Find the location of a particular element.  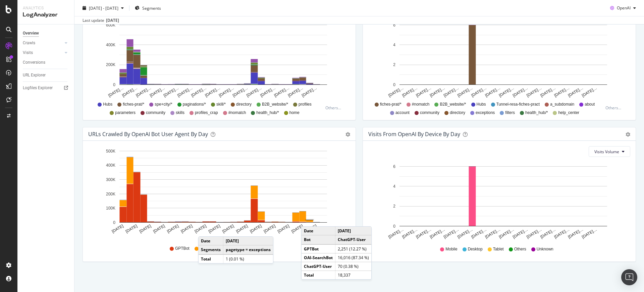

button: Visits Volume is located at coordinates (610, 151).